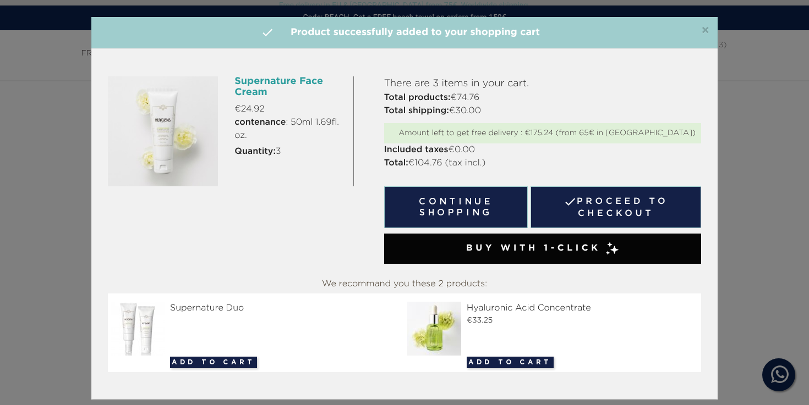  I want to click on h4: Product successfully added to your shopping cart, so click(404, 32).